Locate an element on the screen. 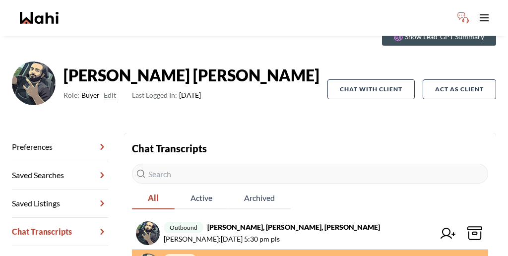 Image resolution: width=508 pixels, height=256 pixels. span: All is located at coordinates (153, 198).